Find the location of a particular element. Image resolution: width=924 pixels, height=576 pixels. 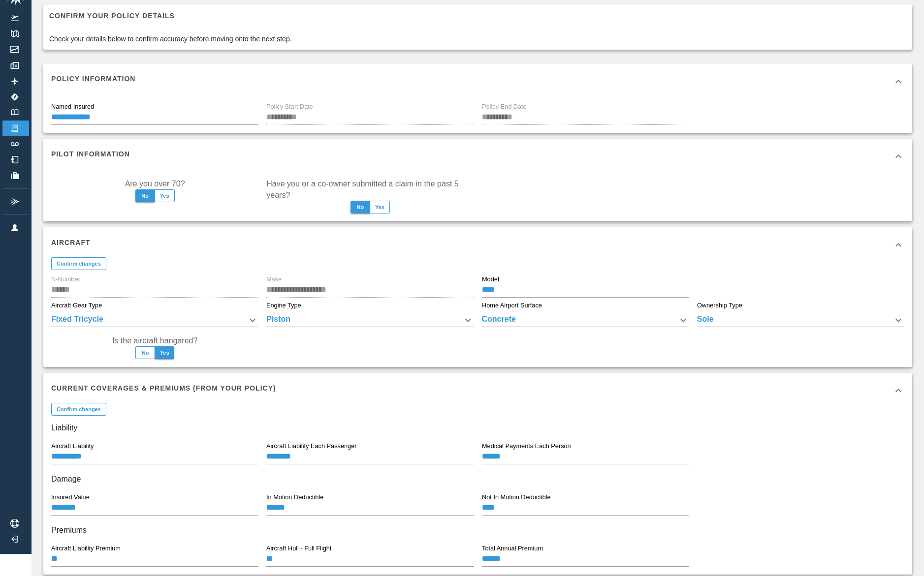

div: Aircraft is located at coordinates (478, 245).